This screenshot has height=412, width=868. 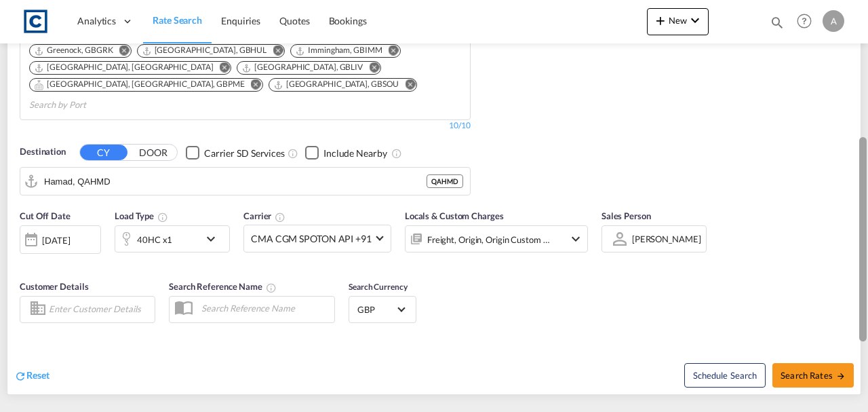 What do you see at coordinates (264, 308) in the screenshot?
I see `input: Search Reference Name` at bounding box center [264, 308].